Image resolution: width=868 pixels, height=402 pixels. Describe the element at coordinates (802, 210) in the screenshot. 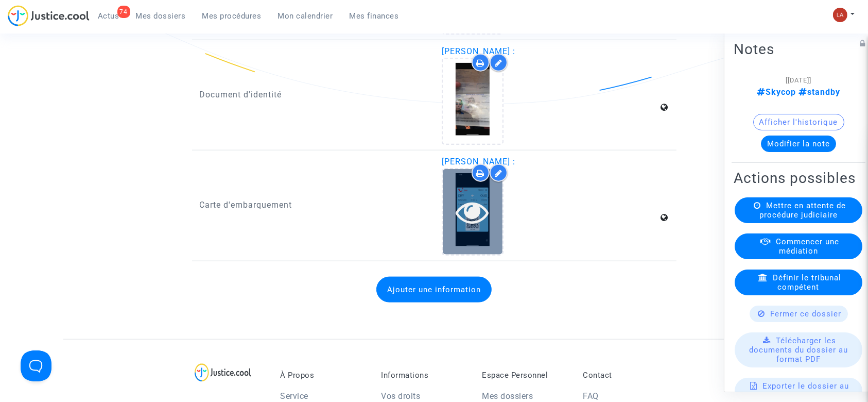

I see `span: Mettre en attente de procédure judiciaire` at that location.